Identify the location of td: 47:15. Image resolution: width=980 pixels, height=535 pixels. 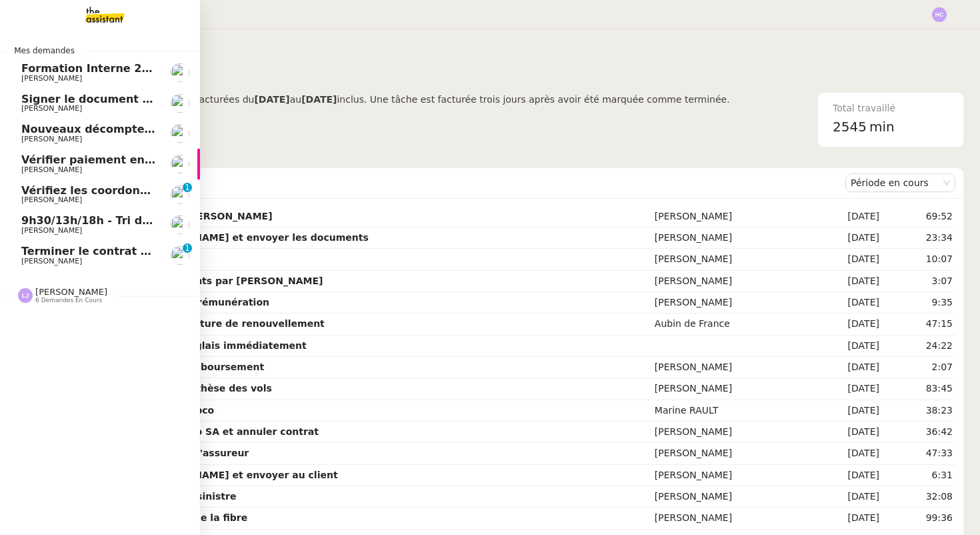
(919, 324).